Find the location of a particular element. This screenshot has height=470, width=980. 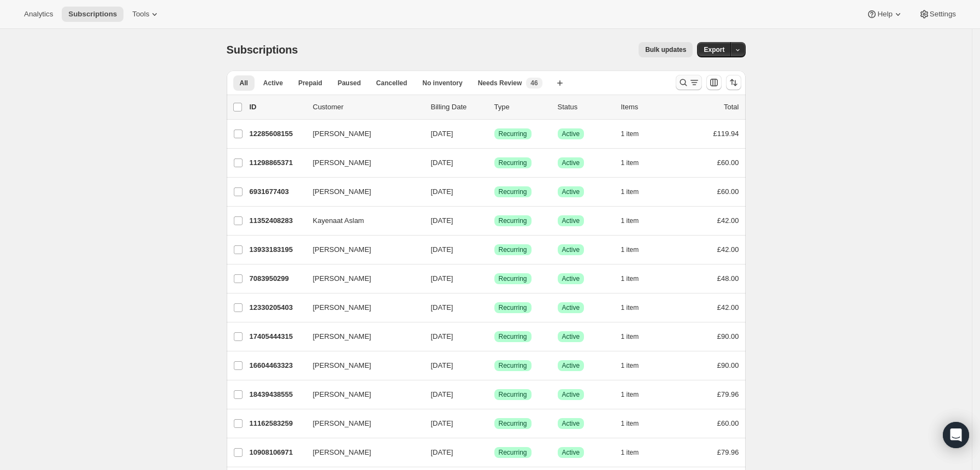

p: 11298865371 is located at coordinates (277, 162).